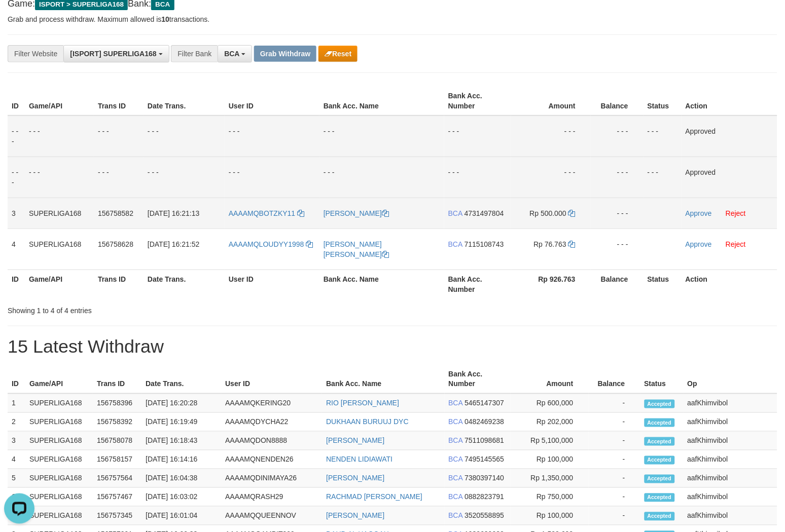 Image resolution: width=785 pixels, height=532 pixels. What do you see at coordinates (392, 346) in the screenshot?
I see `h1: 15 Latest Withdraw` at bounding box center [392, 346].